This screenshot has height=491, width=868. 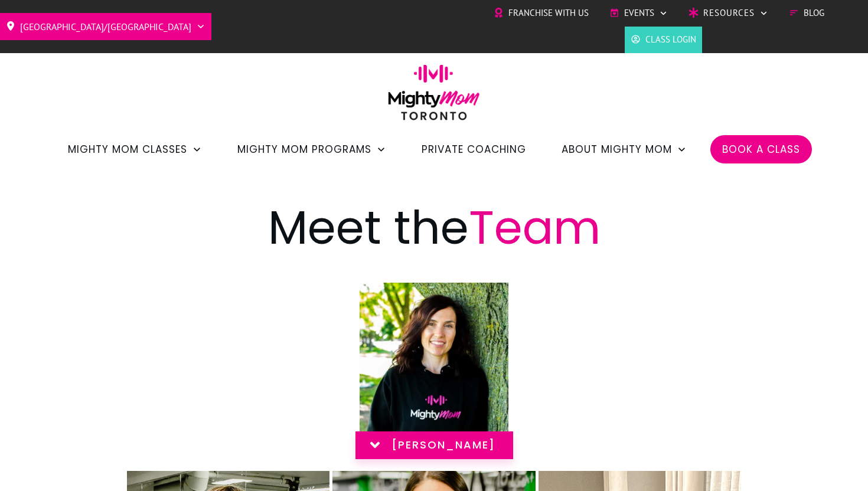 I want to click on a: Book a Class, so click(x=761, y=149).